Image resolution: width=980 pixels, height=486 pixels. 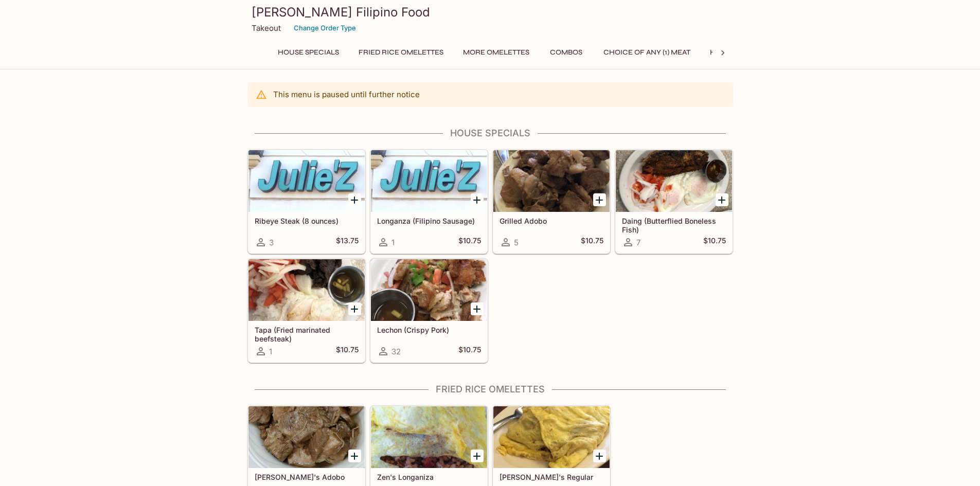 I want to click on button: Add Lechon (Crispy Pork), so click(x=477, y=308).